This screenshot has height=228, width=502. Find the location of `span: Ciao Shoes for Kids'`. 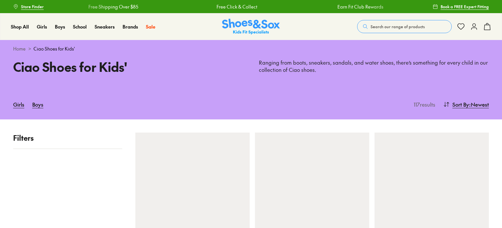

span: Ciao Shoes for Kids' is located at coordinates (54, 49).